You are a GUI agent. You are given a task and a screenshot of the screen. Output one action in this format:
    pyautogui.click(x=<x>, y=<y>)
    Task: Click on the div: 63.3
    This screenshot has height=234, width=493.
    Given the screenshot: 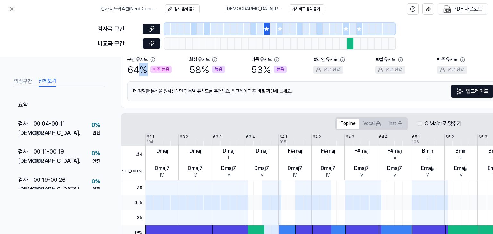 What is the action you would take?
    pyautogui.click(x=217, y=137)
    